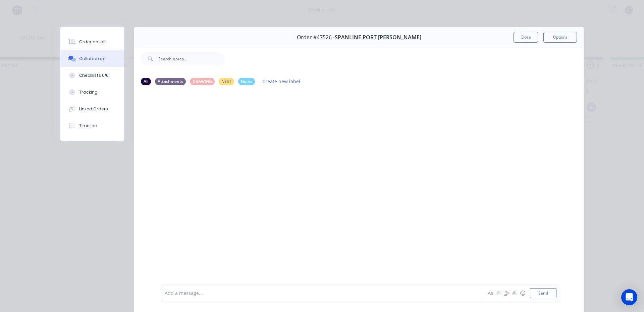 Image resolution: width=644 pixels, height=312 pixels. What do you see at coordinates (560, 38) in the screenshot?
I see `button: Options` at bounding box center [560, 38].